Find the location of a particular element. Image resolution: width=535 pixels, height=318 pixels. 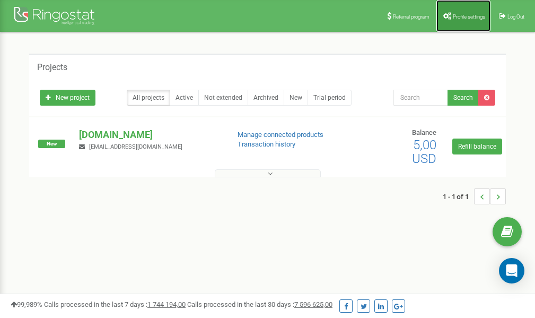

a: Refill balance is located at coordinates (478, 146).